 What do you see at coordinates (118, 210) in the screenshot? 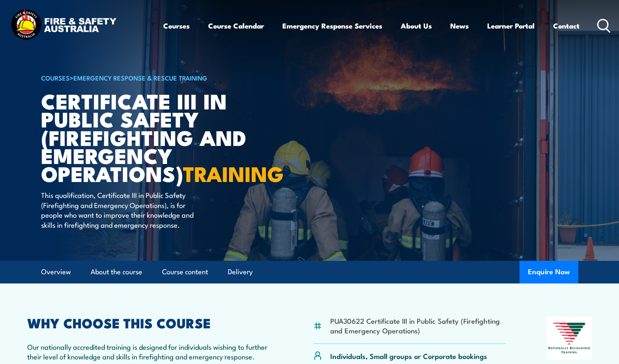
I see `p: This qualification, Certificate III in Public Safety (Firefighting and Emergency Operations), is ...` at bounding box center [118, 210].